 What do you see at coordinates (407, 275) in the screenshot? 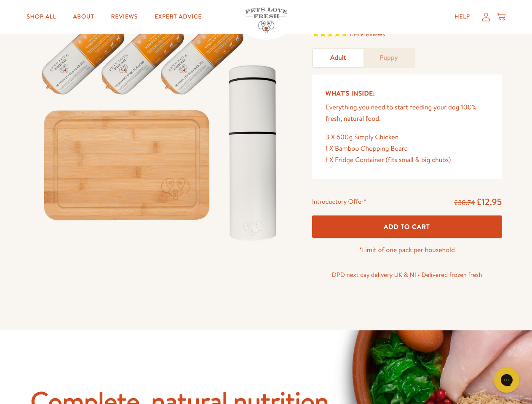
I see `p: DPD next day delivery UK & NI • Delivered frozen fresh` at bounding box center [407, 275].